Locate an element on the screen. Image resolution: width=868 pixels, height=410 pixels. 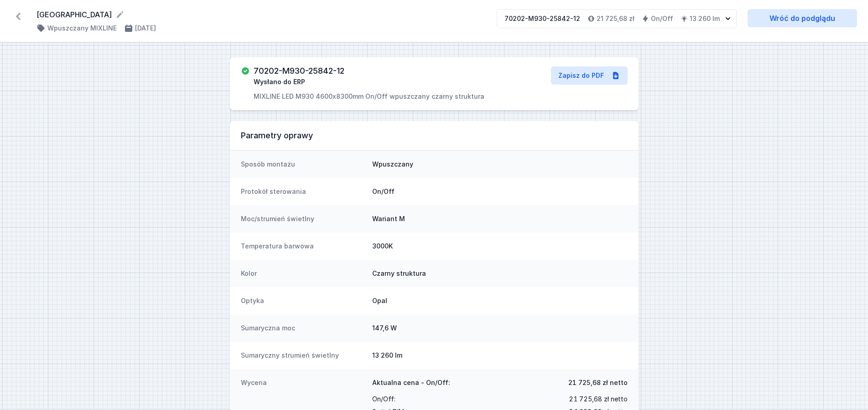
span: Wysłano do ERP is located at coordinates (279, 82).